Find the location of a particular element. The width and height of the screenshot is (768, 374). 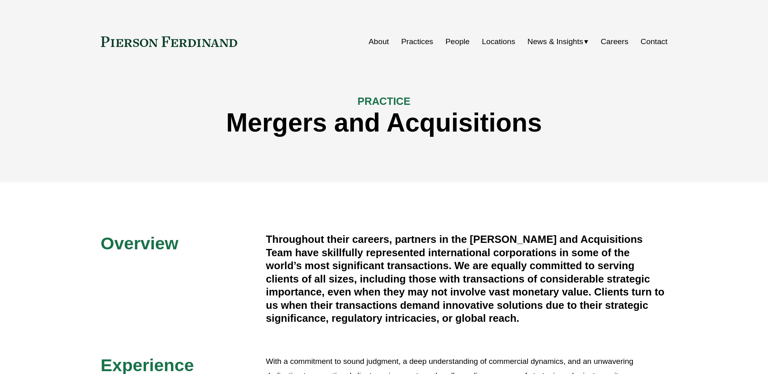

a: Practices is located at coordinates (417, 42).